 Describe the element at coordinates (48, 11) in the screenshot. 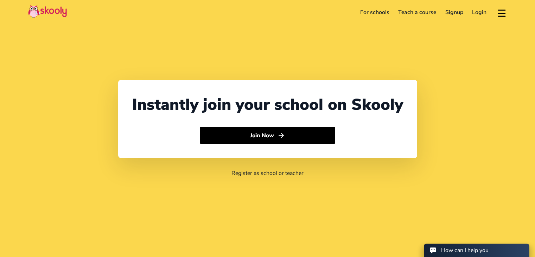

I see `img: Skooly` at that location.